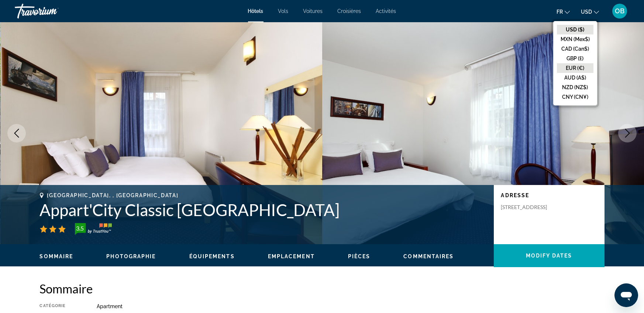  I want to click on span: Vols, so click(284, 11).